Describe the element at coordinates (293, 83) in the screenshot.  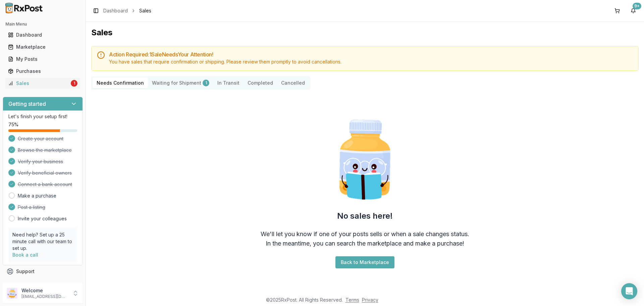
I see `button: Cancelled` at that location.